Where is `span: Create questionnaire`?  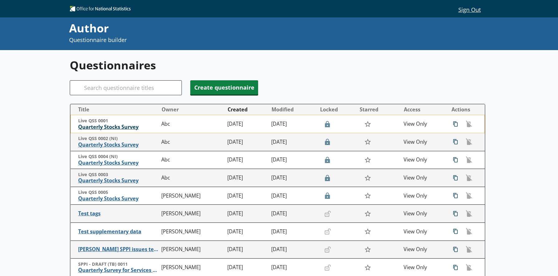 span: Create questionnaire is located at coordinates (224, 87).